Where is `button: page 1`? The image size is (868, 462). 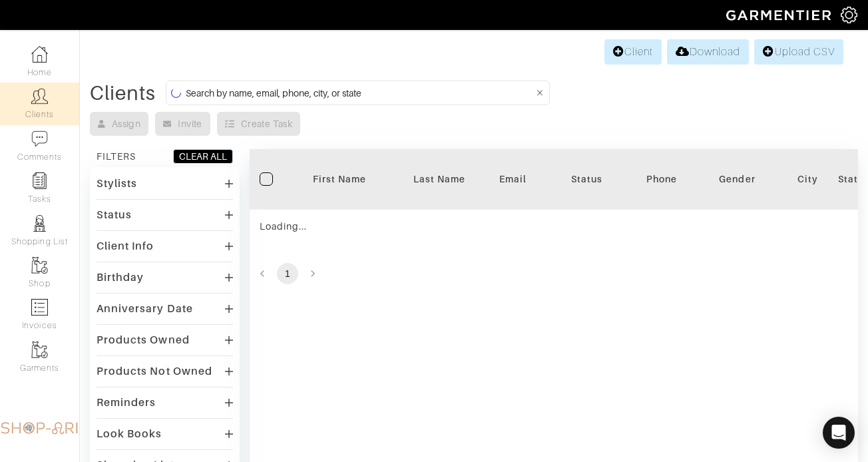 button: page 1 is located at coordinates (288, 274).